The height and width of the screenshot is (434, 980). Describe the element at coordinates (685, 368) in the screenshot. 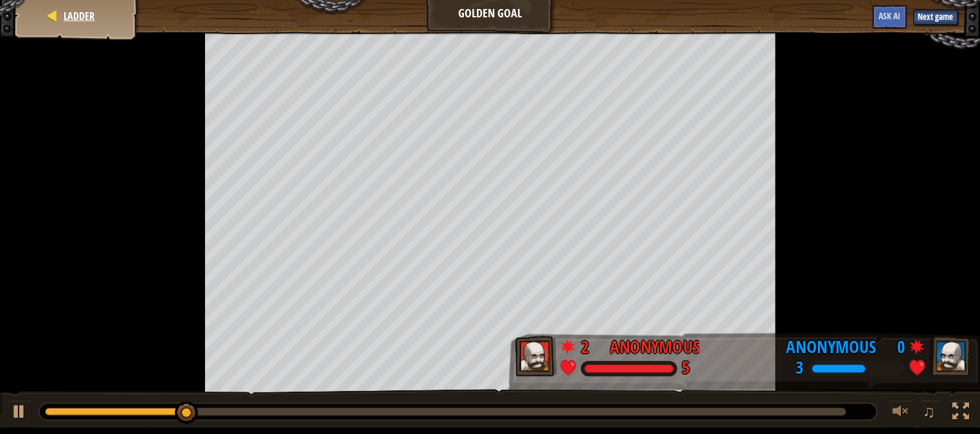

I see `div: 5` at that location.